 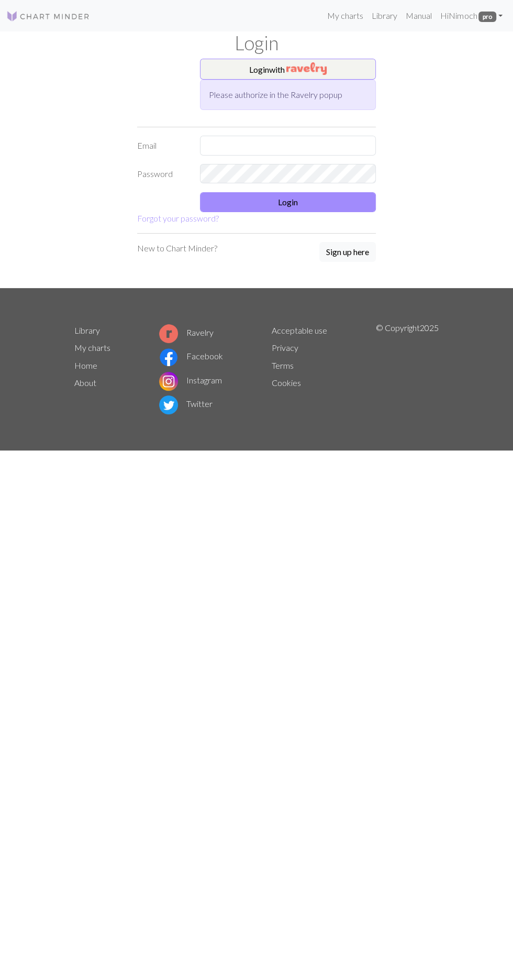 I want to click on a: Facebook, so click(x=191, y=356).